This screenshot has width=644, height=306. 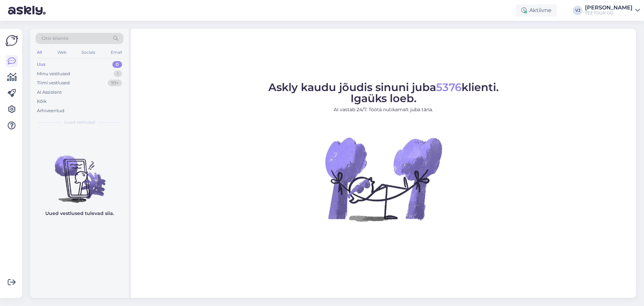 What do you see at coordinates (42, 101) in the screenshot?
I see `div: Kõik` at bounding box center [42, 101].